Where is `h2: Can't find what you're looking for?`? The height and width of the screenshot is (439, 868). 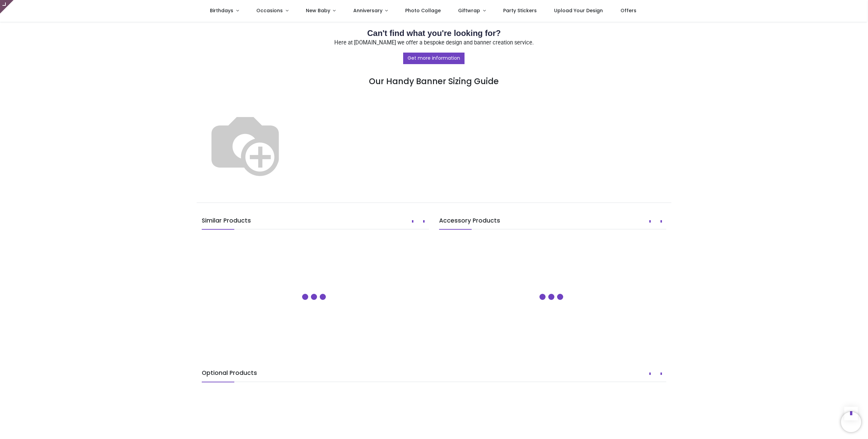
h2: Can't find what you're looking for? is located at coordinates (434, 34).